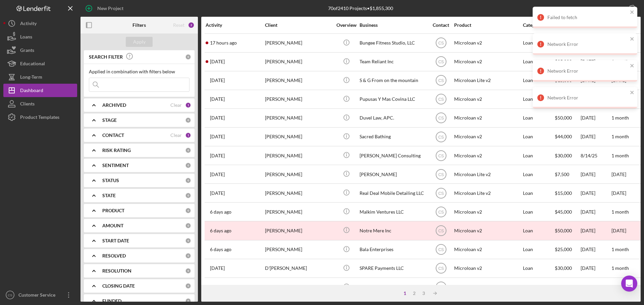  Describe the element at coordinates (346, 25) in the screenshot. I see `div: Overview` at that location.